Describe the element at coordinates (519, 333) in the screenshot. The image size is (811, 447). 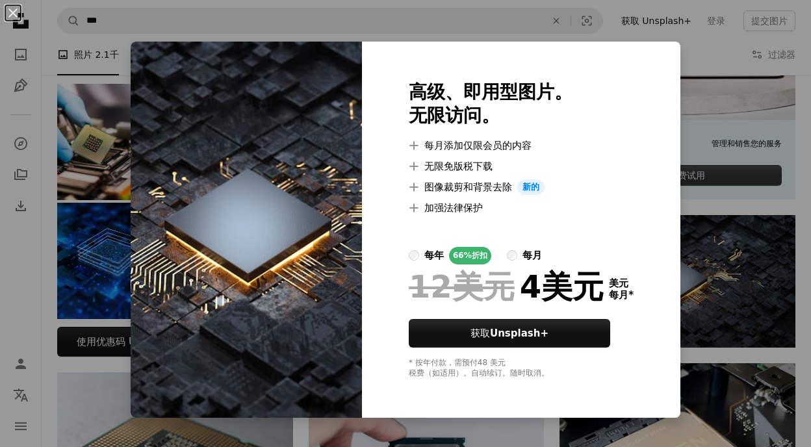
I see `font: Unsplash+` at that location.